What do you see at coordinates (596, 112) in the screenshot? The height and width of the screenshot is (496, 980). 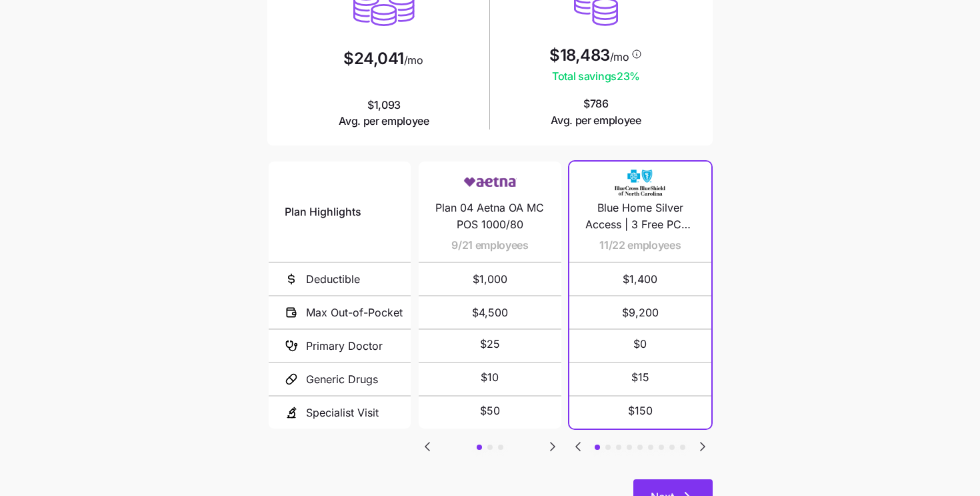 I see `span: $786` at bounding box center [596, 112].